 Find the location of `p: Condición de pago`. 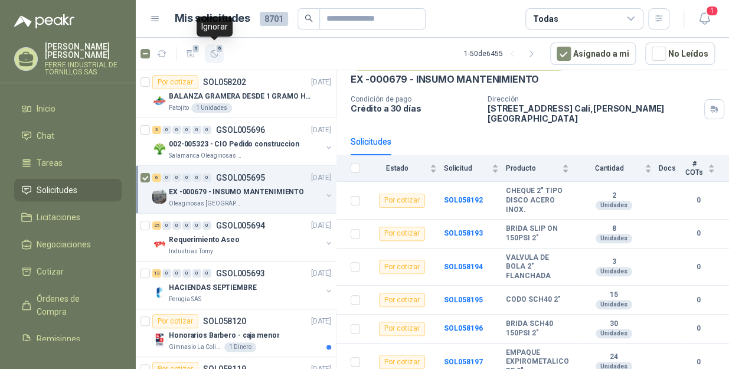

p: Condición de pago is located at coordinates (414, 99).